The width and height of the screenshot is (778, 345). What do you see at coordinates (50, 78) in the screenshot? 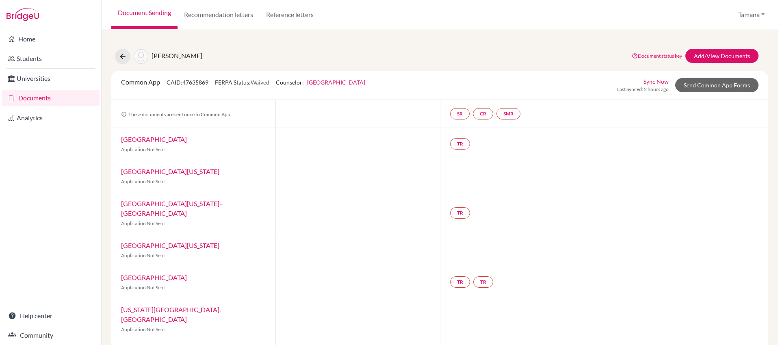
I see `a: Universities` at bounding box center [50, 78].